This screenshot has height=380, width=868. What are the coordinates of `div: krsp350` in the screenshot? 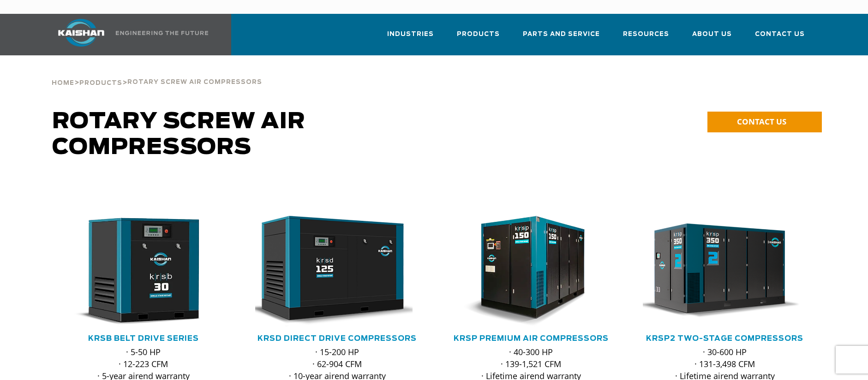 It's located at (725, 271).